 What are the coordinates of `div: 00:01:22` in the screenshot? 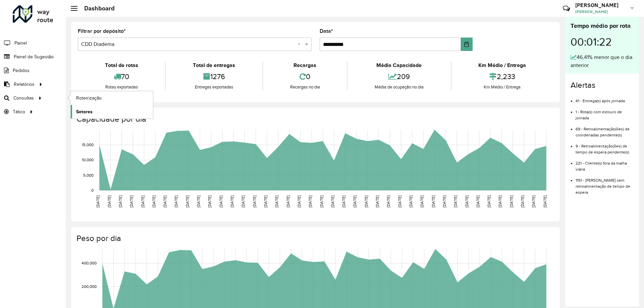 It's located at (602, 42).